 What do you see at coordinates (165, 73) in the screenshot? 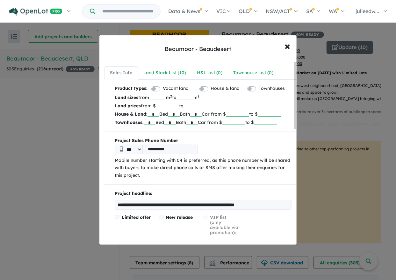
I see `div: Land Stock List ( 10 )` at bounding box center [165, 73].